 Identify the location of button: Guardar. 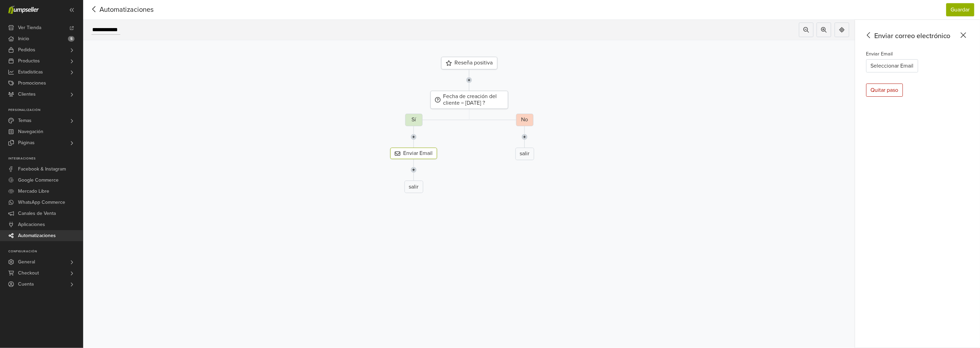
(960, 10).